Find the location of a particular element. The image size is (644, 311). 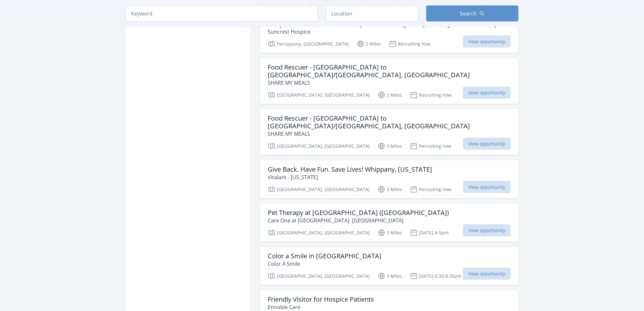

p: Suncrest Hospice is located at coordinates (388, 31).